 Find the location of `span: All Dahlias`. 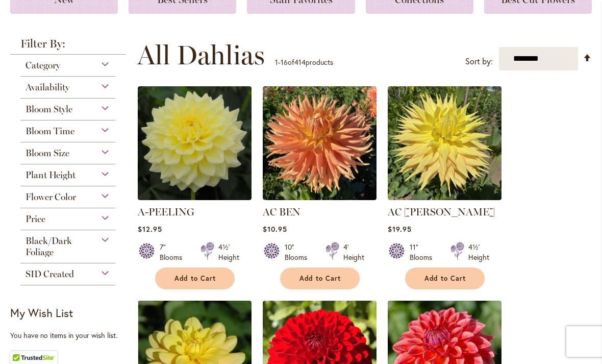

span: All Dahlias is located at coordinates (201, 55).